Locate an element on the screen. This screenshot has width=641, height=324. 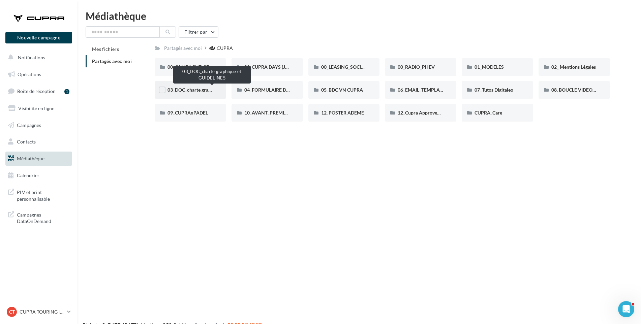
button: Notifications is located at coordinates (37, 58).